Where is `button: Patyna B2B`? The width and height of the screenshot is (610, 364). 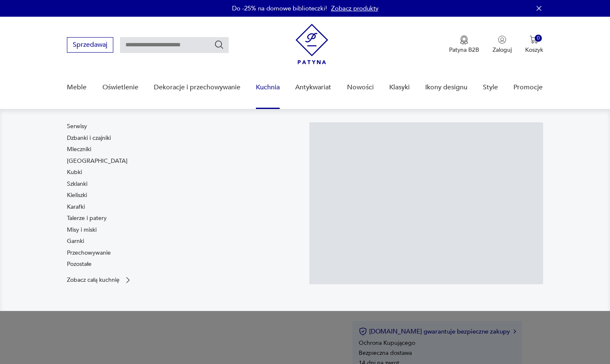
button: Patyna B2B is located at coordinates (464, 44).